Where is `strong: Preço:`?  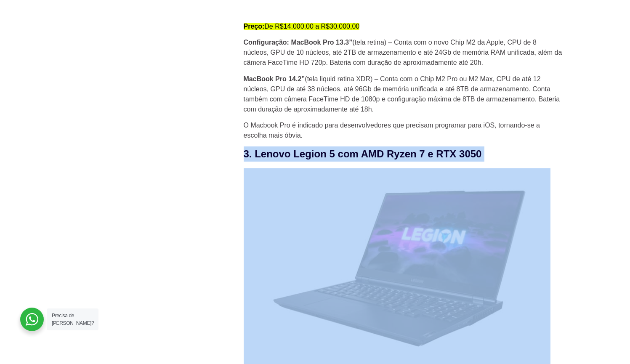 strong: Preço: is located at coordinates (254, 26).